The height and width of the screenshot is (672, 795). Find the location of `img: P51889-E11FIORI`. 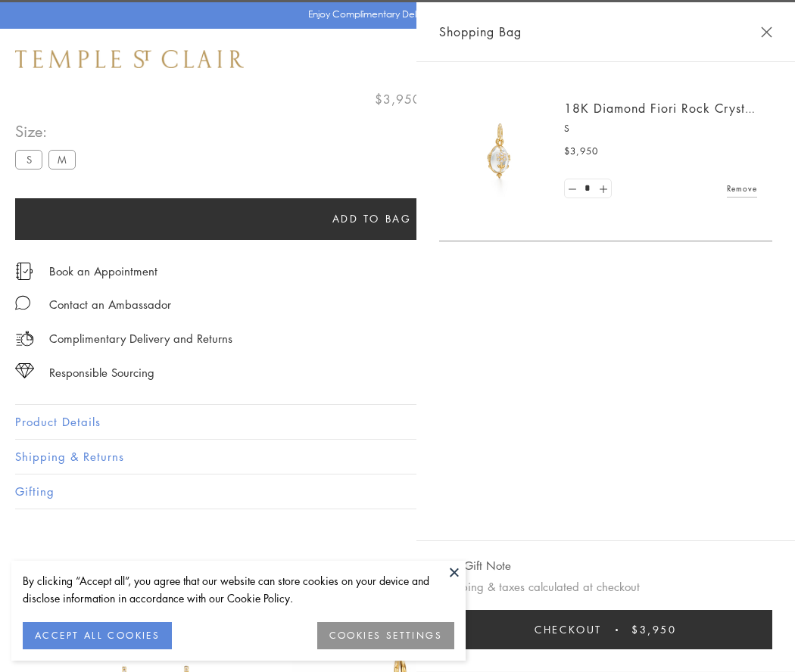

img: P51889-E11FIORI is located at coordinates (499, 151).